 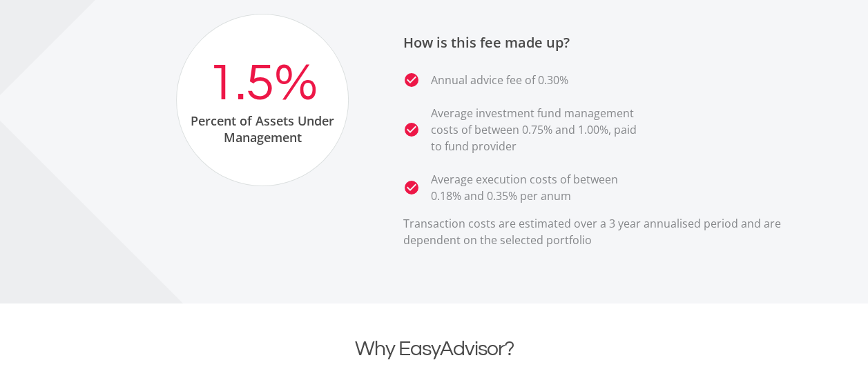 What do you see at coordinates (262, 129) in the screenshot?
I see `div: Percent of Assets Under Management` at bounding box center [262, 129].